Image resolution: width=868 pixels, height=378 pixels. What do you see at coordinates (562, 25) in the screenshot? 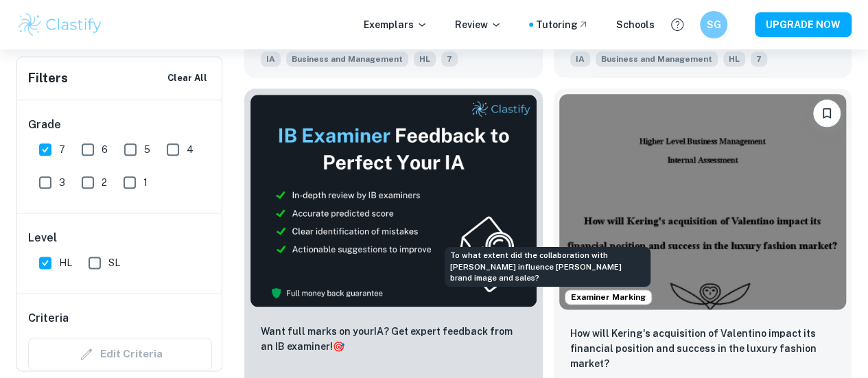
I see `a: Tutoring` at bounding box center [562, 25].